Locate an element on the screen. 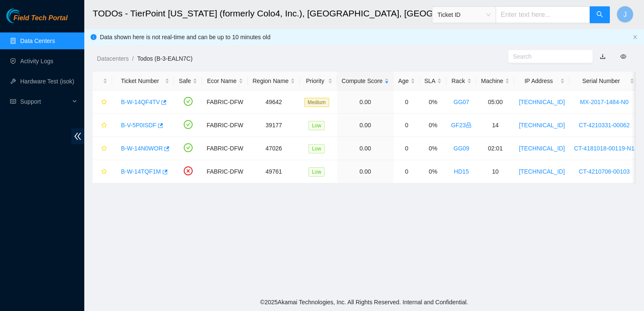 The image size is (644, 311). td: 10 is located at coordinates (495, 171).